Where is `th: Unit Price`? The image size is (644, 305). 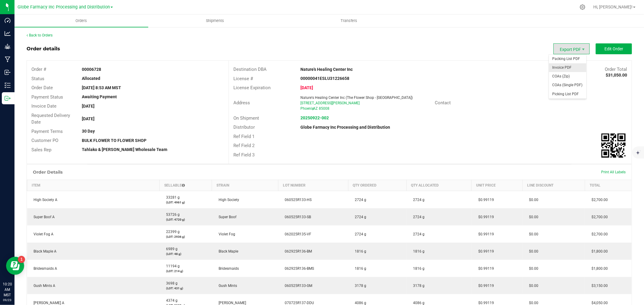
th: Unit Price is located at coordinates (497, 185).